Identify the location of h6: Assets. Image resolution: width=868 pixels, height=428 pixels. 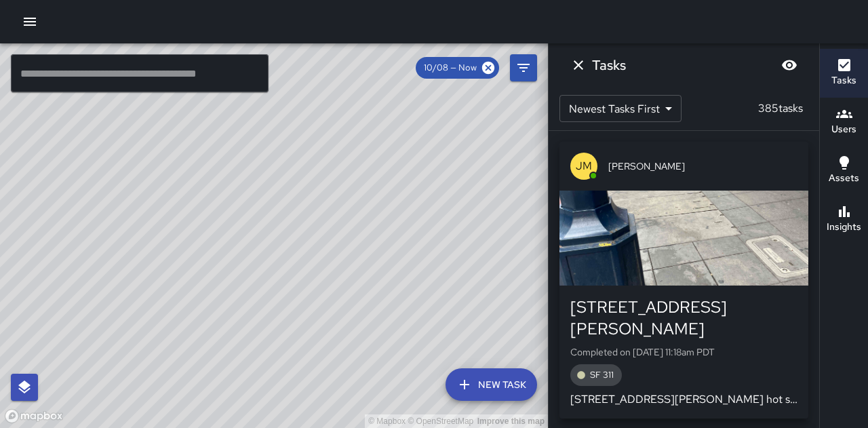
(844, 178).